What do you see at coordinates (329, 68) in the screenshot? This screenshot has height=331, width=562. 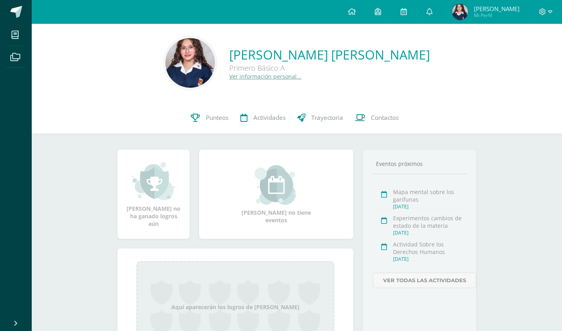 I see `div: Primero Básico A` at bounding box center [329, 68].